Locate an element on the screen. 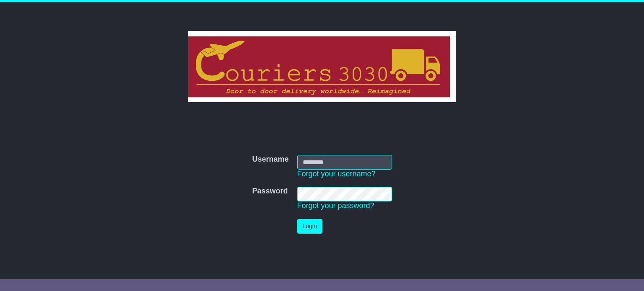  label: Password is located at coordinates (270, 191).